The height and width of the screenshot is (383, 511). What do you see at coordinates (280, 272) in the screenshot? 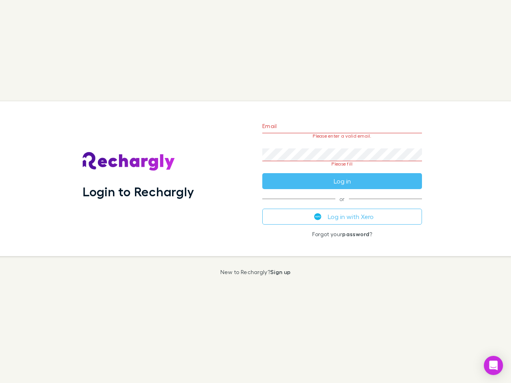
I see `a: Sign up` at bounding box center [280, 272].